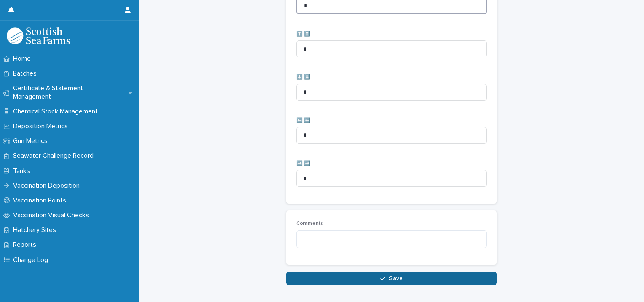 This screenshot has width=644, height=302. Describe the element at coordinates (53, 215) in the screenshot. I see `p: Vaccination Visual Checks` at that location.